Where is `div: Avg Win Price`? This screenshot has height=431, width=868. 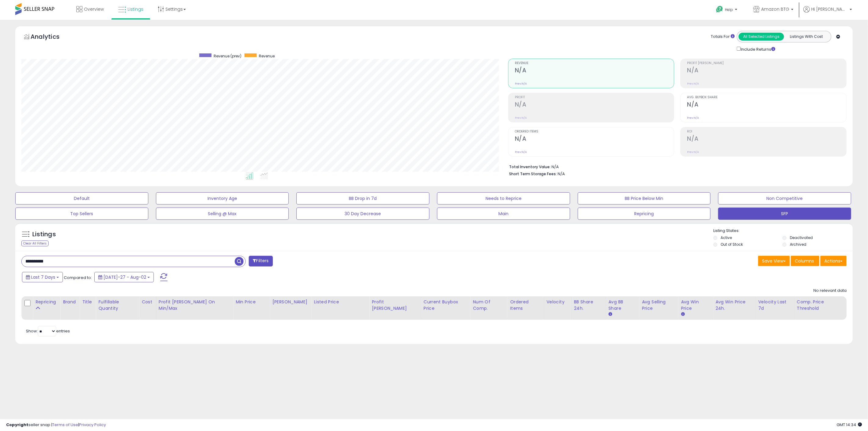
div: Avg Win Price is located at coordinates (696, 305).